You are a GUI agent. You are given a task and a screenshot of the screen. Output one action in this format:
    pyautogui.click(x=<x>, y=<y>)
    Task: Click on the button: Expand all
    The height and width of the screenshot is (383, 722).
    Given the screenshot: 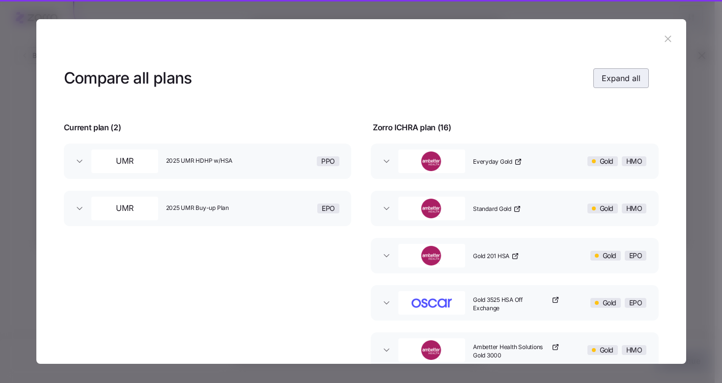 What is the action you would take?
    pyautogui.click(x=621, y=78)
    